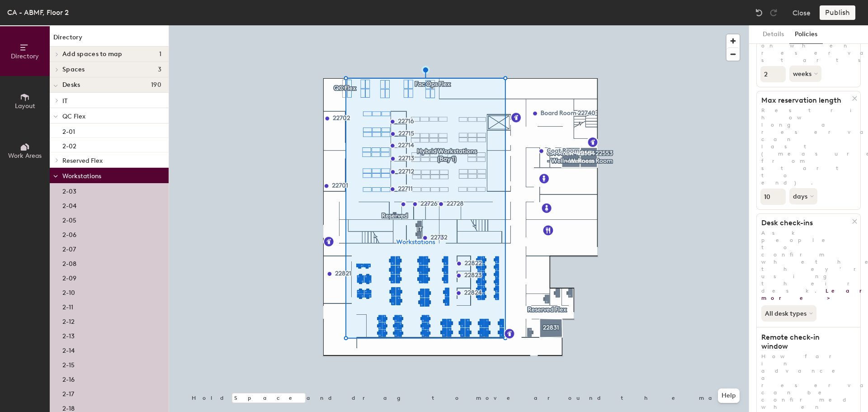  I want to click on span: Directory, so click(25, 56).